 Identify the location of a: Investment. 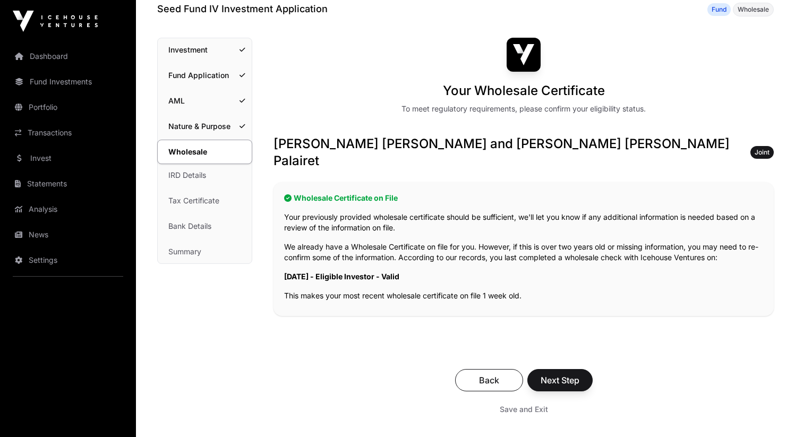
(204, 50).